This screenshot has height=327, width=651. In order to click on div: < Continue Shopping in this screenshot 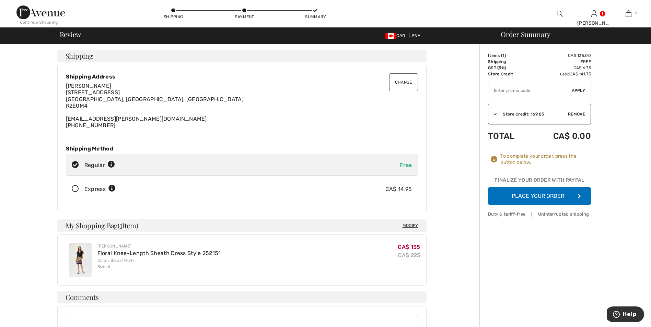, I will do `click(37, 22)`.